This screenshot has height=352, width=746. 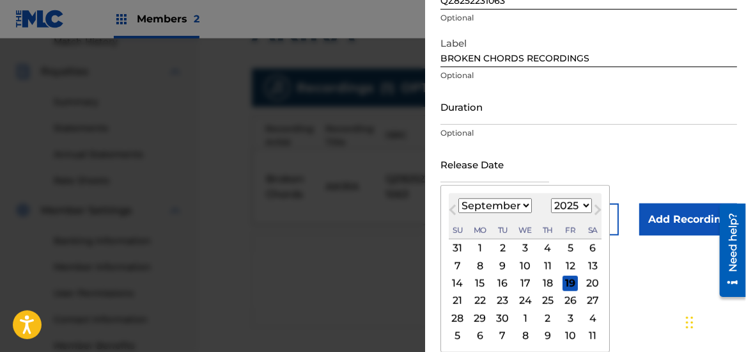 I want to click on div: Choose Thursday, September 4th, 2025, so click(x=548, y=248).